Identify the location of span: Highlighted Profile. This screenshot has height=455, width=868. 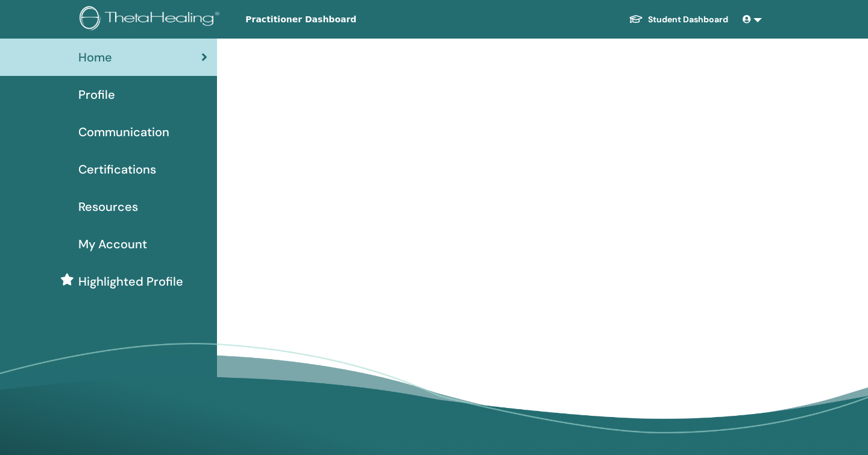
(131, 281).